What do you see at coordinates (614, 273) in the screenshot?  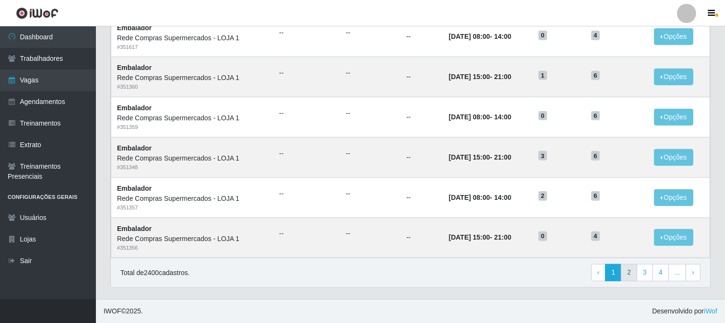 I see `a: 1` at bounding box center [614, 273].